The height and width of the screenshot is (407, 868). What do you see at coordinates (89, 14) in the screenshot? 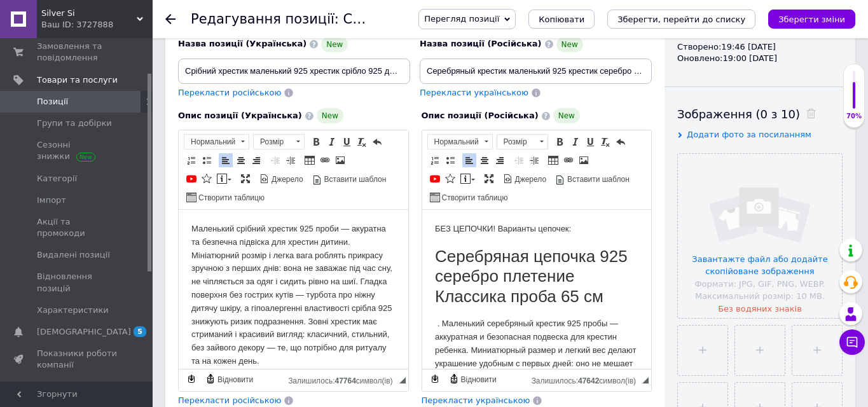
I see `span: Silver Si` at bounding box center [89, 14].